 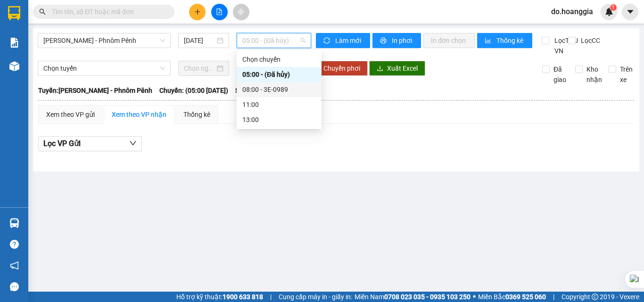 I want to click on span: Hỗ trợ kỹ thuật:, so click(x=220, y=297).